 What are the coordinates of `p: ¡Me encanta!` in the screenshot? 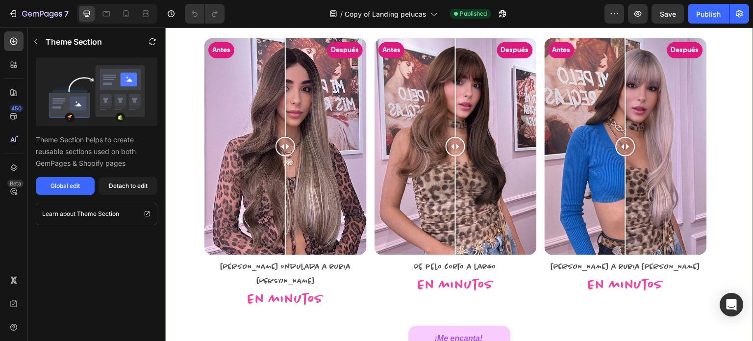 It's located at (294, 311).